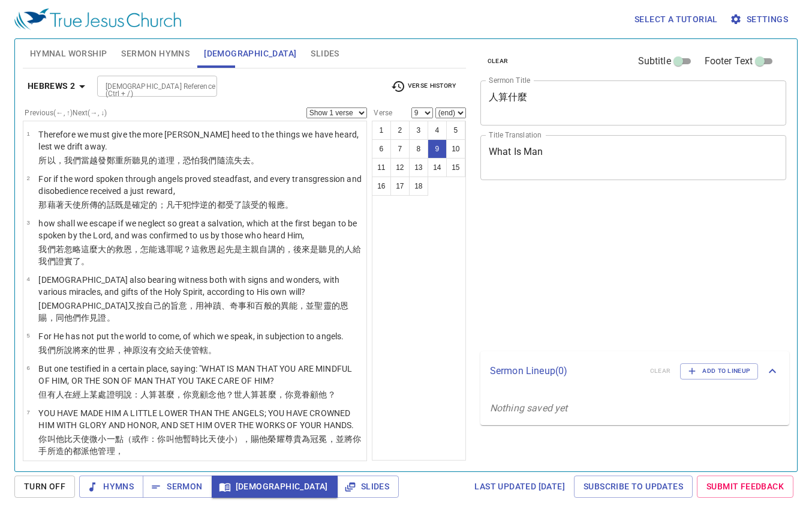  Describe the element at coordinates (419, 130) in the screenshot. I see `button: 3` at that location.